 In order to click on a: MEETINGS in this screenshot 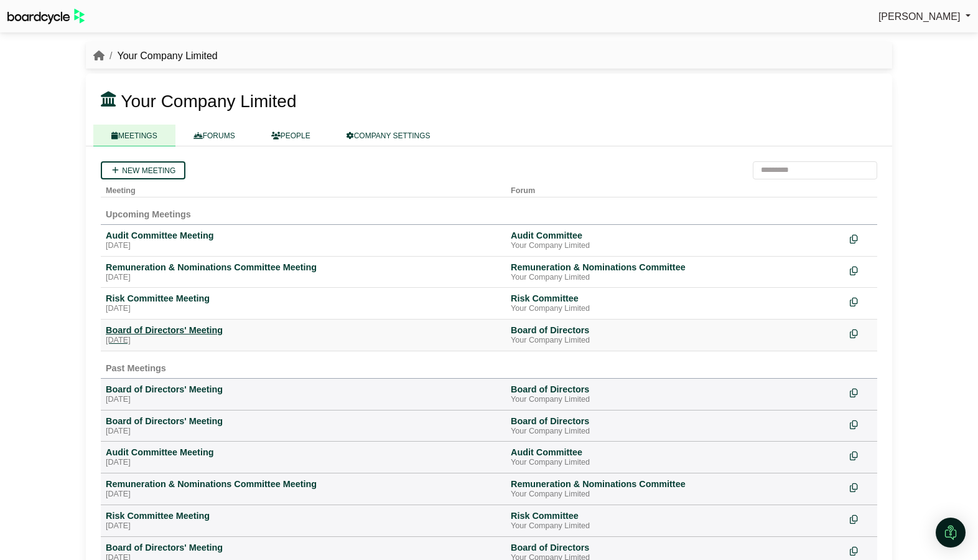, I will do `click(134, 135)`.